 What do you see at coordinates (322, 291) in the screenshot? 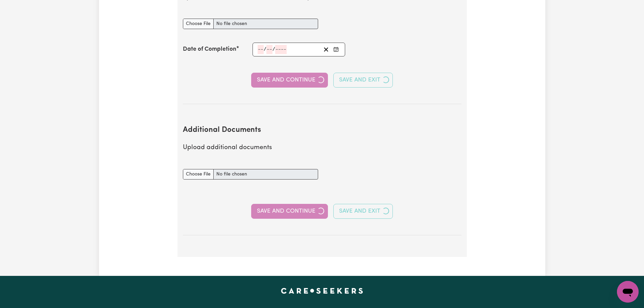
I see `a: Careseekers home page` at bounding box center [322, 291].